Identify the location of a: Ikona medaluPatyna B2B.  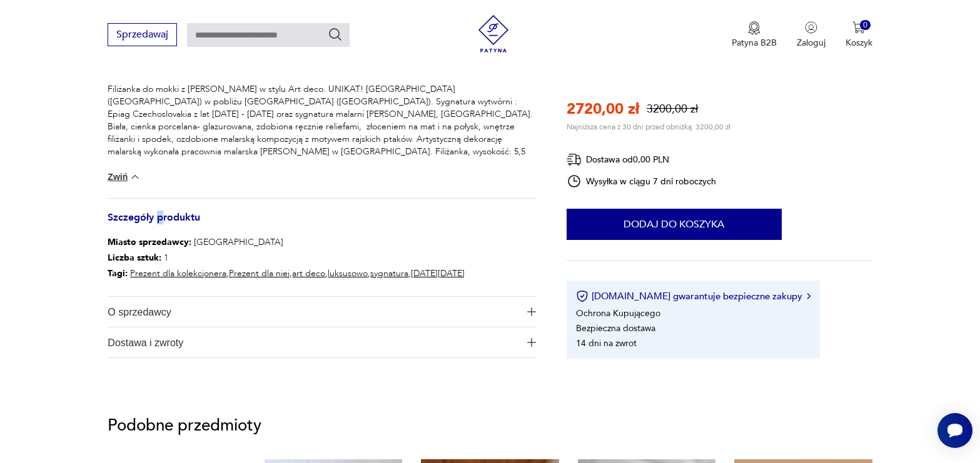
(754, 35).